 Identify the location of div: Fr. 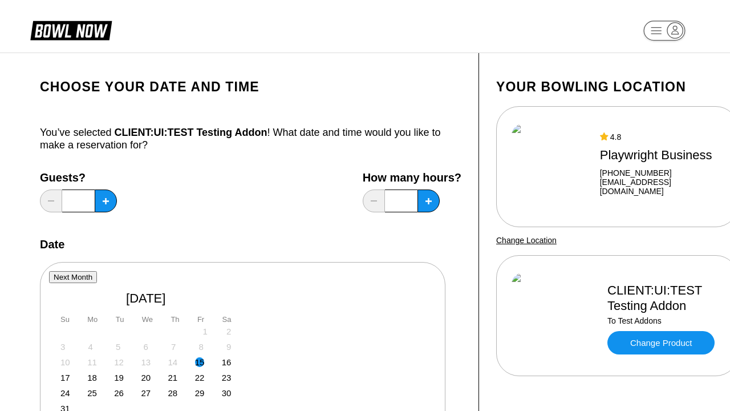
(201, 319).